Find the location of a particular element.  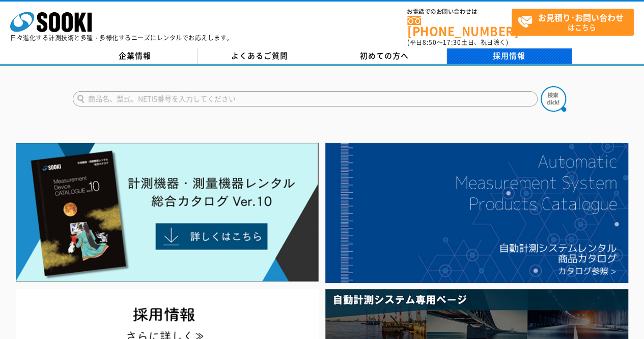

p: 日々進化する計測技術と多種・多様化するニーズにレンタルでお応えします。 is located at coordinates (122, 38).